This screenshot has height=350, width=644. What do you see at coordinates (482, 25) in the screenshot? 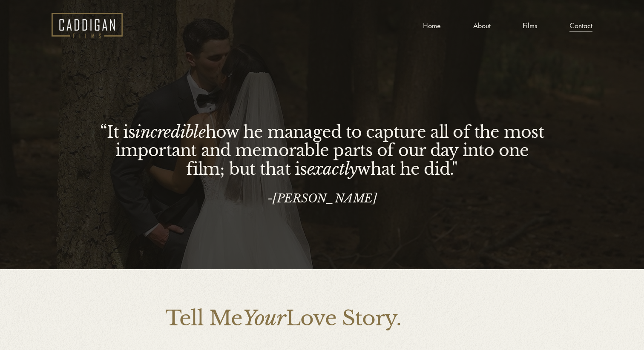
I see `a: About` at bounding box center [482, 25].